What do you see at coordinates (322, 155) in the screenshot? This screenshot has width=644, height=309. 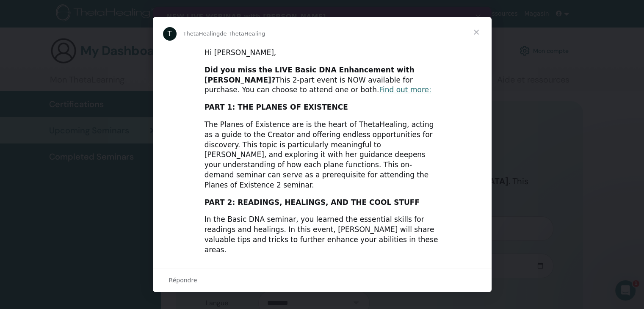 I see `div: The Planes of Existence are is the heart of ThetaHealing, acting as a guide to the Creator and of...` at bounding box center [322, 155].